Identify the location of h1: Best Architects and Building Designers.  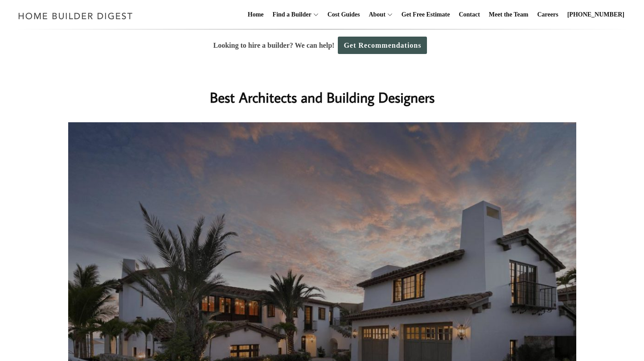
(322, 97).